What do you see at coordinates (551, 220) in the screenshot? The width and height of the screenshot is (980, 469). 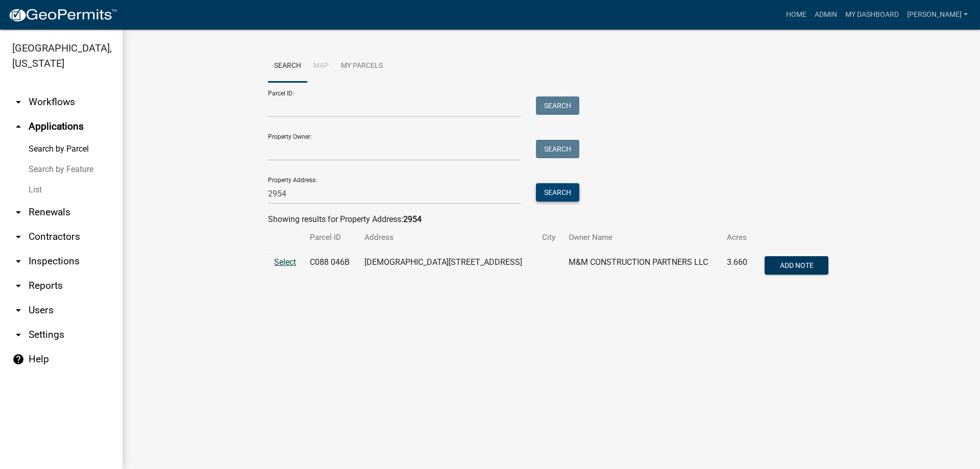 I see `div: Showing results for Property Address:` at bounding box center [551, 220].